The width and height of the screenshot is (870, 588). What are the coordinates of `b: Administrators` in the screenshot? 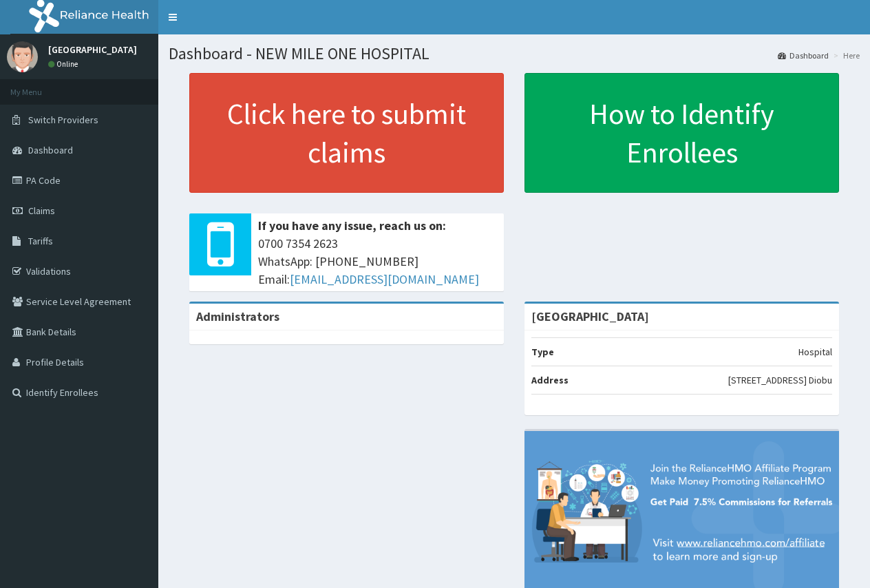 It's located at (238, 316).